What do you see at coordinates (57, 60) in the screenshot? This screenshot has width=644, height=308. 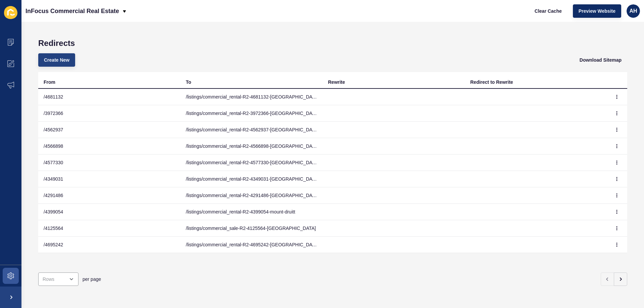 I see `button: Create New` at bounding box center [57, 60].